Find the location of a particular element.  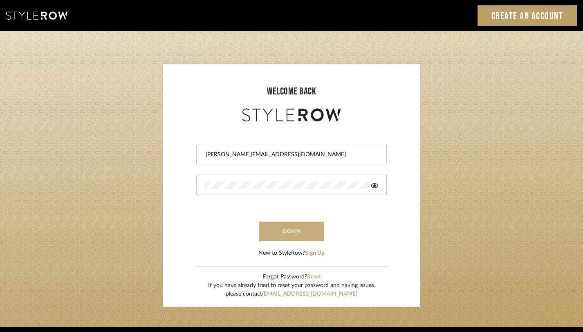

button: sign in is located at coordinates (291, 231).